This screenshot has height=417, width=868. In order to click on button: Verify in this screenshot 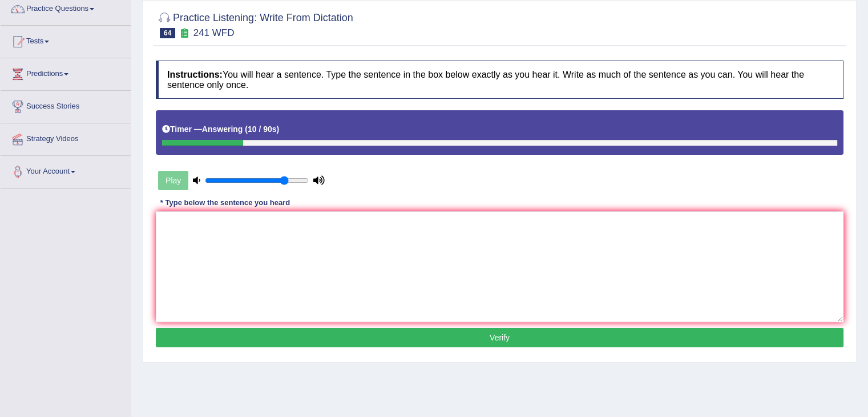, I will do `click(499, 338)`.